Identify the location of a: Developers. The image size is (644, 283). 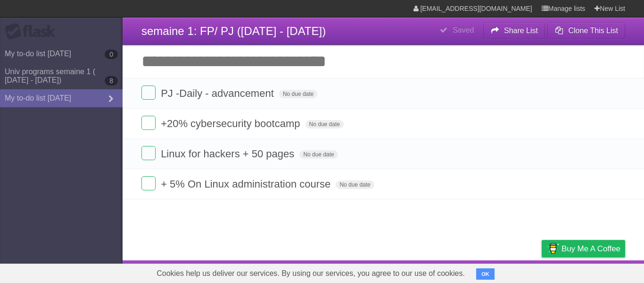
(466, 272).